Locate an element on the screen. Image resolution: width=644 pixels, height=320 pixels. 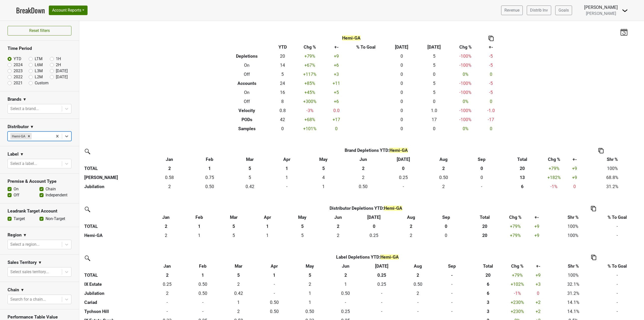
label: Non-Target is located at coordinates (56, 219).